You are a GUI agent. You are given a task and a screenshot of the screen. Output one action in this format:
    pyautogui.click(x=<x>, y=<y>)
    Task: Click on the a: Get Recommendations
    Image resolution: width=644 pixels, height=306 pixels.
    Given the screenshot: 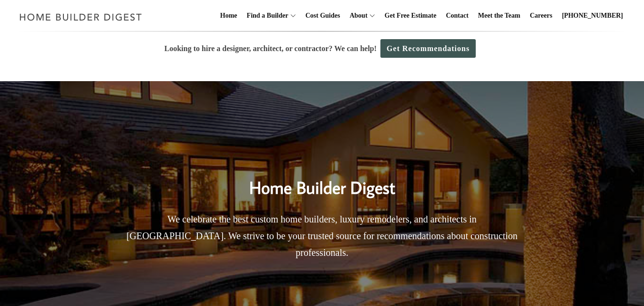 What is the action you would take?
    pyautogui.click(x=428, y=48)
    